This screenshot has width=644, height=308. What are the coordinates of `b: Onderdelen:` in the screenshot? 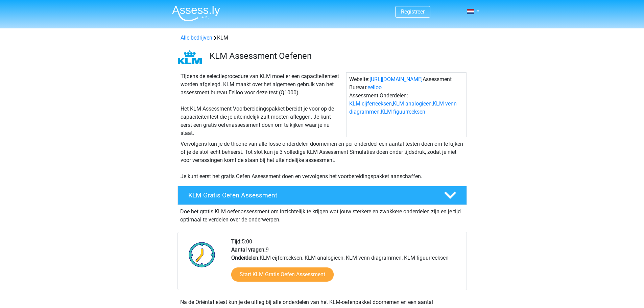 It's located at (245, 257).